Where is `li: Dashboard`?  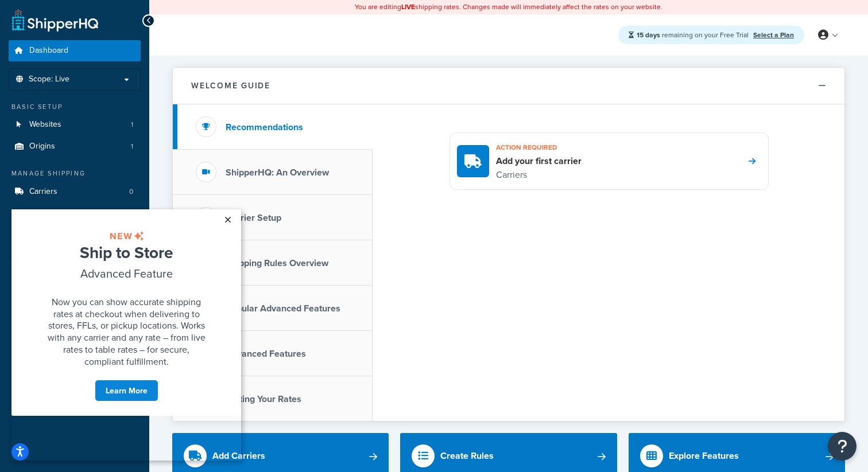 li: Dashboard is located at coordinates (75, 51).